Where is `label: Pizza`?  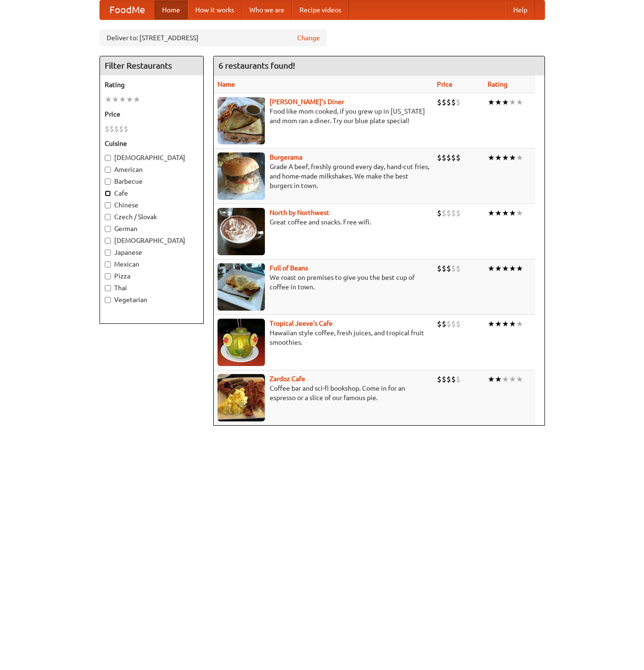
label: Pizza is located at coordinates (152, 277).